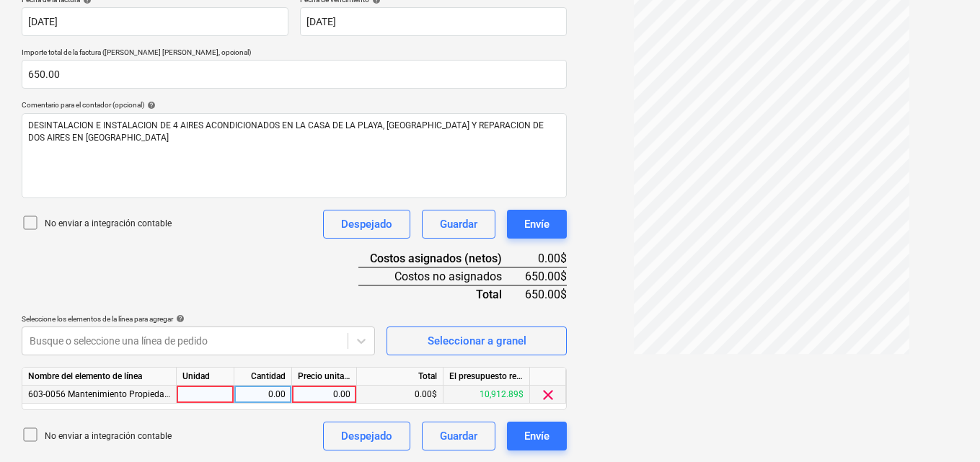 This screenshot has height=462, width=980. I want to click on div: Costos asignados (netos), so click(441, 259).